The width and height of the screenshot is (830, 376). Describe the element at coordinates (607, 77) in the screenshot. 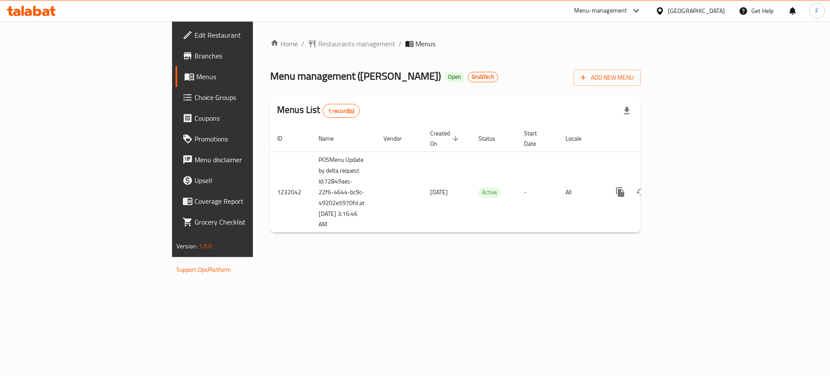

I see `span: Add New Menu` at that location.